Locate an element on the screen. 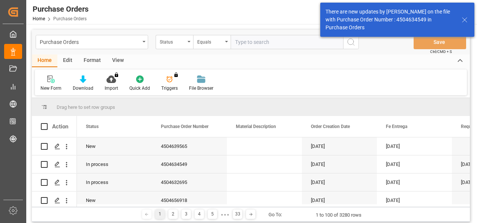 Image resolution: width=477 pixels, height=223 pixels. span: Status is located at coordinates (92, 126).